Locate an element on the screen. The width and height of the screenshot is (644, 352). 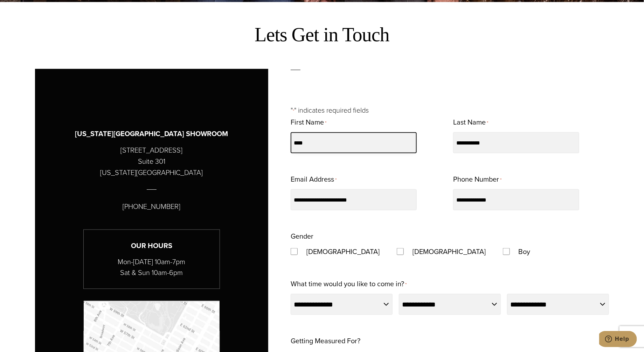
label: Email Address is located at coordinates (313, 180).